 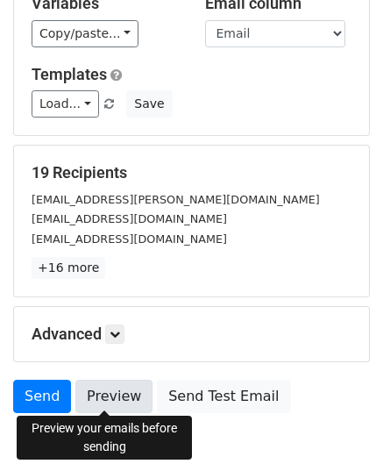 I want to click on a: Load..., so click(x=65, y=103).